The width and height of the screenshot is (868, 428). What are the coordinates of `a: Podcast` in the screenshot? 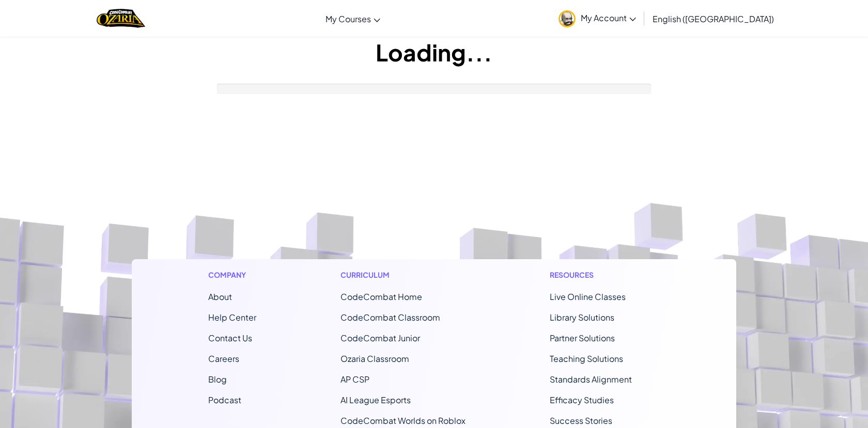 It's located at (225, 399).